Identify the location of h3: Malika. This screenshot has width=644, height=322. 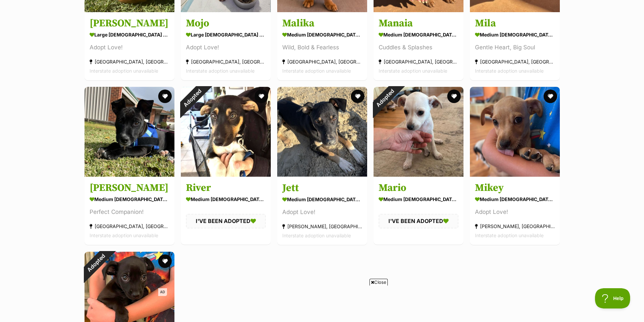
(322, 23).